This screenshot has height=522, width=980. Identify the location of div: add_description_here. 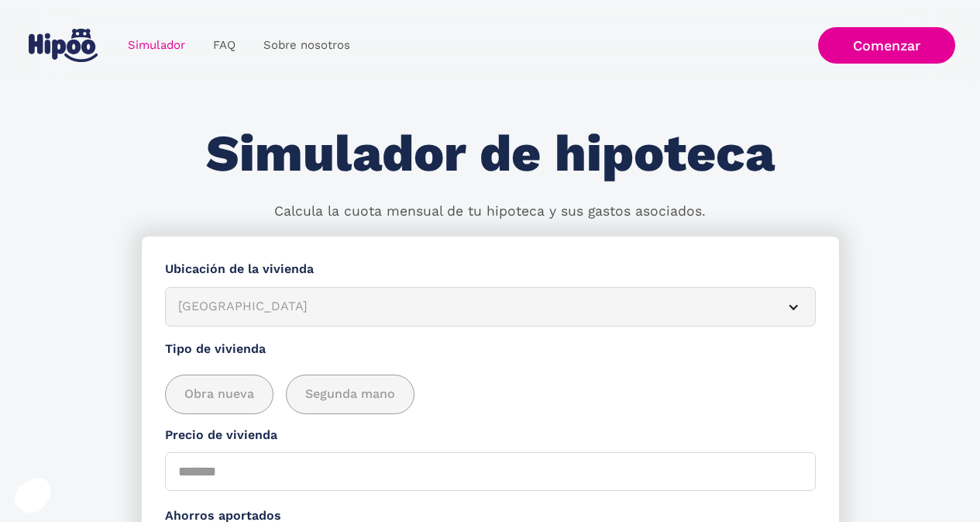
(490, 394).